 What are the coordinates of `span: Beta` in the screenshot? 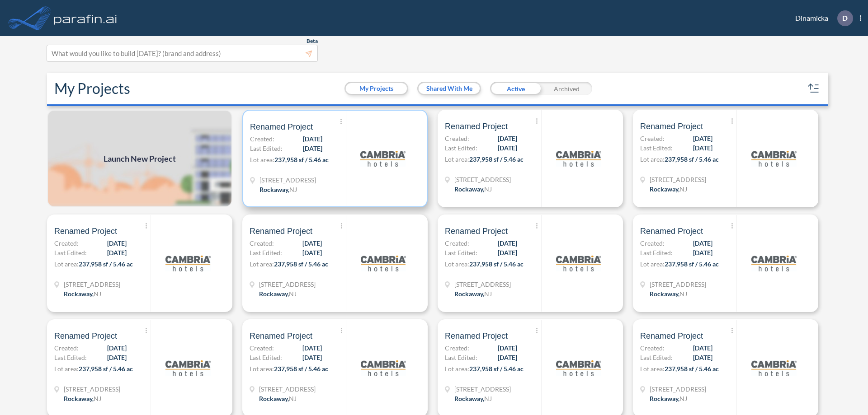 It's located at (312, 41).